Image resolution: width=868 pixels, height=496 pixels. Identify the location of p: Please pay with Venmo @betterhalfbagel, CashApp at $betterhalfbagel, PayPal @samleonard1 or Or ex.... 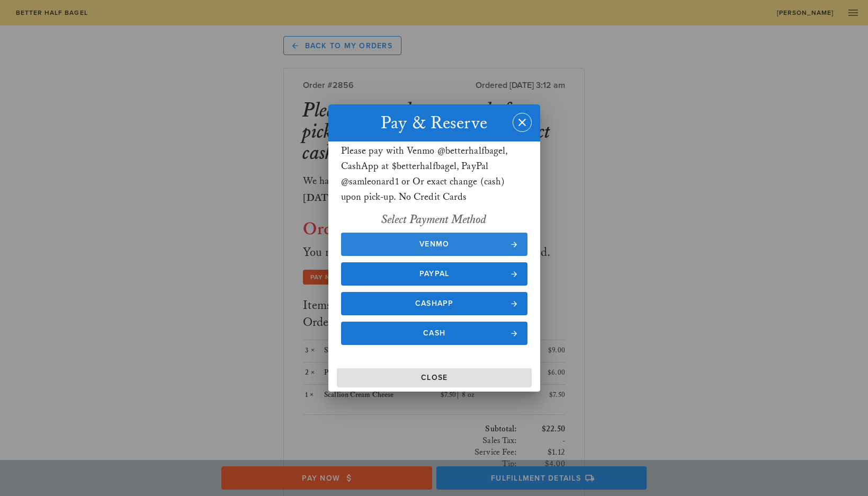
(434, 174).